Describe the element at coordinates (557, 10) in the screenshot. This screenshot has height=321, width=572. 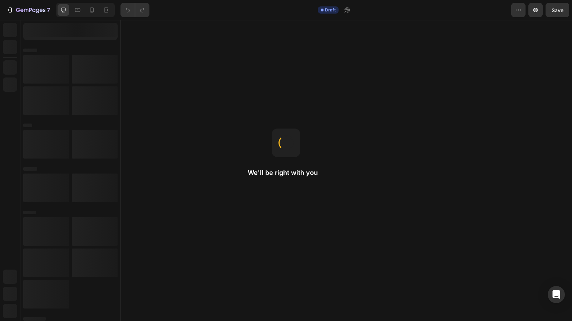
I see `span: Save` at that location.